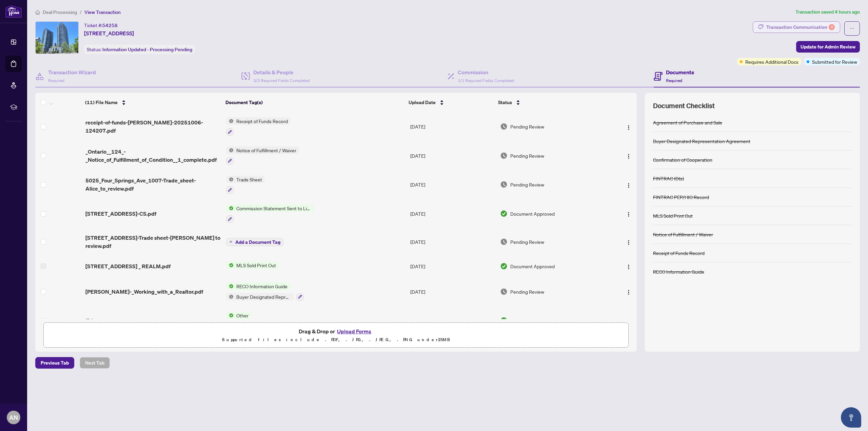 This screenshot has height=431, width=868. I want to click on div: Receipt of Funds Record, so click(679, 253).